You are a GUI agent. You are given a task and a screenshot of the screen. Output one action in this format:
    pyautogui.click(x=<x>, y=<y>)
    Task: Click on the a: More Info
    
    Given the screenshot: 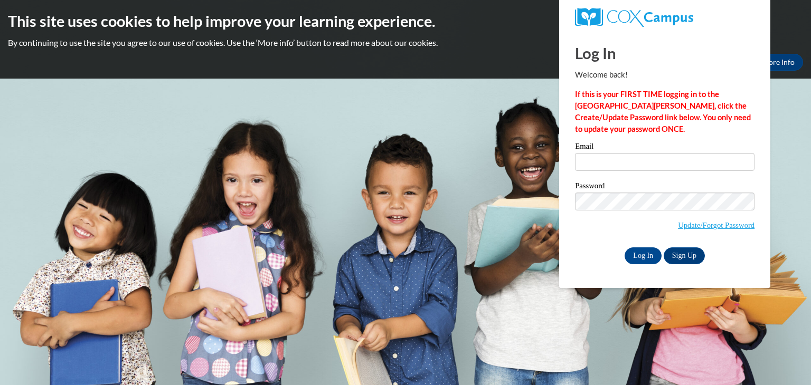 What is the action you would take?
    pyautogui.click(x=778, y=62)
    